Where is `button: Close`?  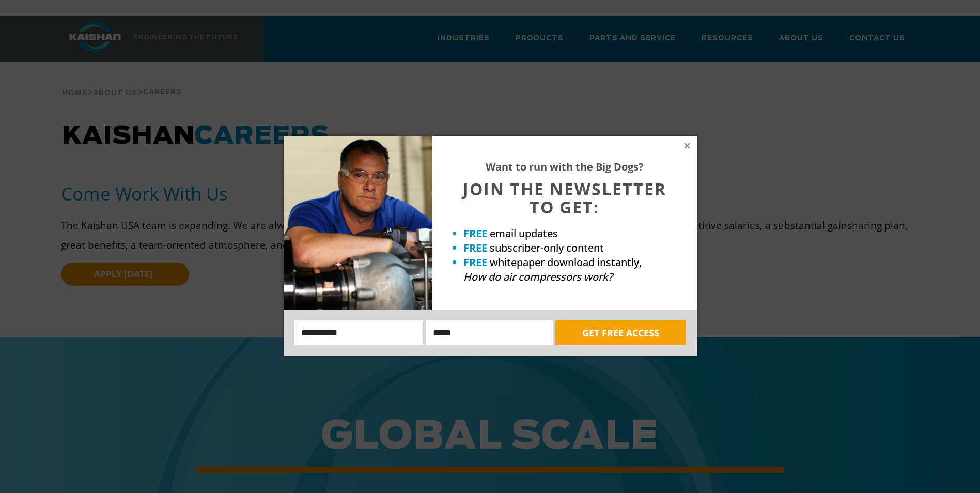 button: Close is located at coordinates (687, 145).